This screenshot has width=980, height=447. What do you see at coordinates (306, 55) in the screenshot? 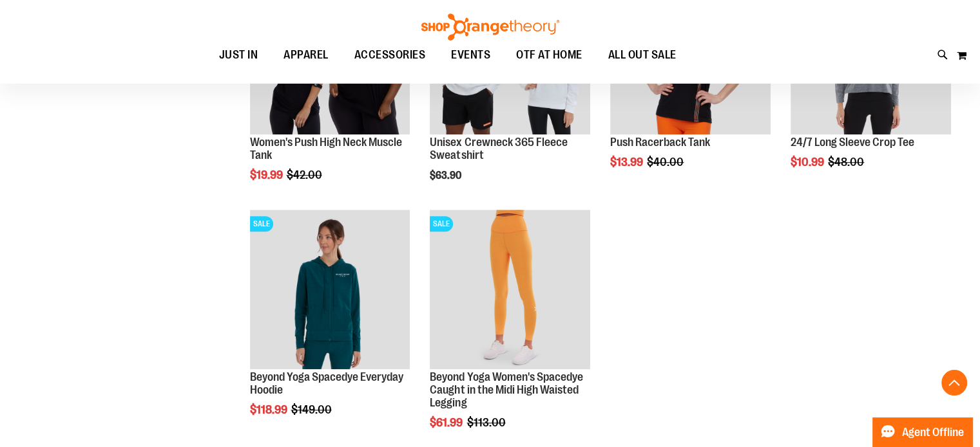
I see `span: APPAREL` at bounding box center [306, 55].